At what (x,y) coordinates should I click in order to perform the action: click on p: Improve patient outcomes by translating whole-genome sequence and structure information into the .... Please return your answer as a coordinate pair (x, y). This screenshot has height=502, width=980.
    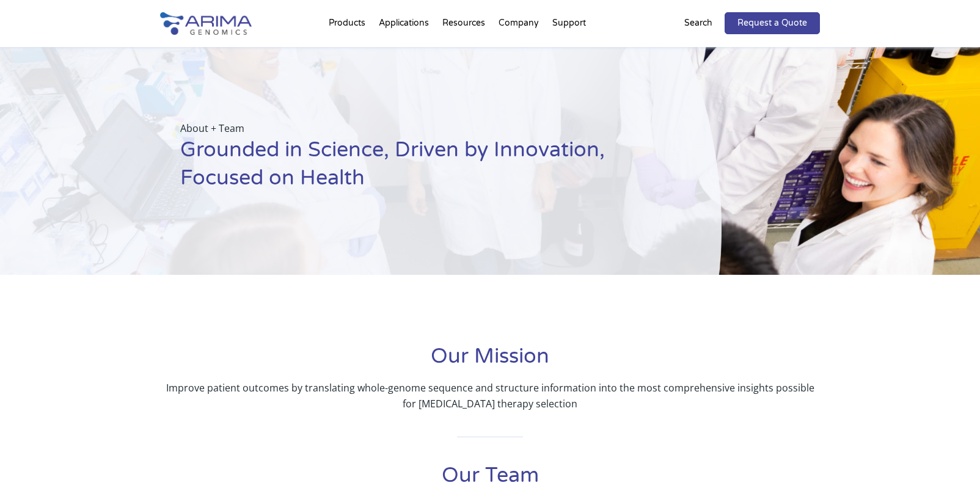
    Looking at the image, I should click on (490, 395).